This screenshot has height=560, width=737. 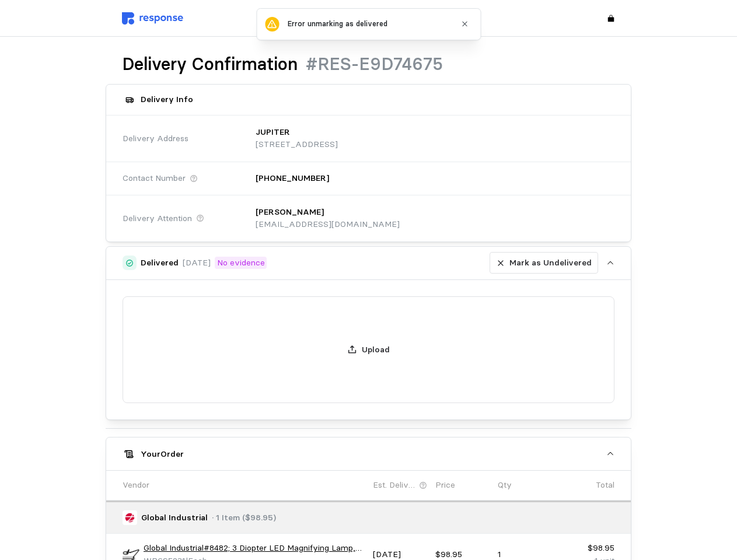 I want to click on p: Vendor, so click(x=136, y=486).